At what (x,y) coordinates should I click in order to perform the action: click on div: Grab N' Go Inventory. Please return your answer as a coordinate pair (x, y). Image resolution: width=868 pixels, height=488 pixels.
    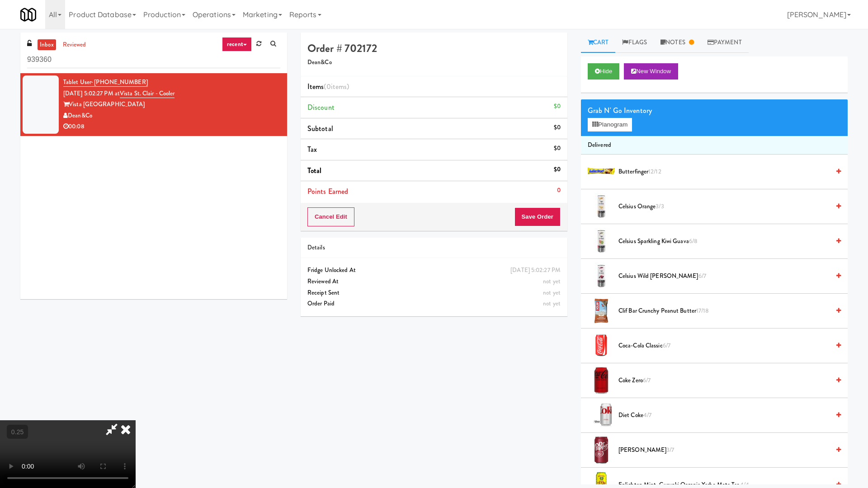
    Looking at the image, I should click on (714, 111).